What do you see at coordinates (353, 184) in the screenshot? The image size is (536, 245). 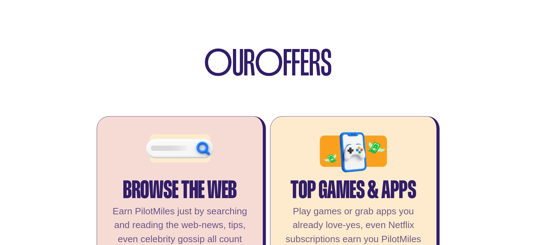 I see `div: Top Games & Apps` at bounding box center [353, 184].